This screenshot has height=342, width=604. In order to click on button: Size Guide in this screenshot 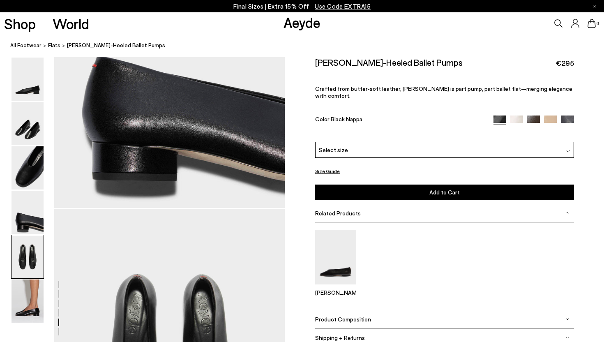, I will do `click(328, 171)`.